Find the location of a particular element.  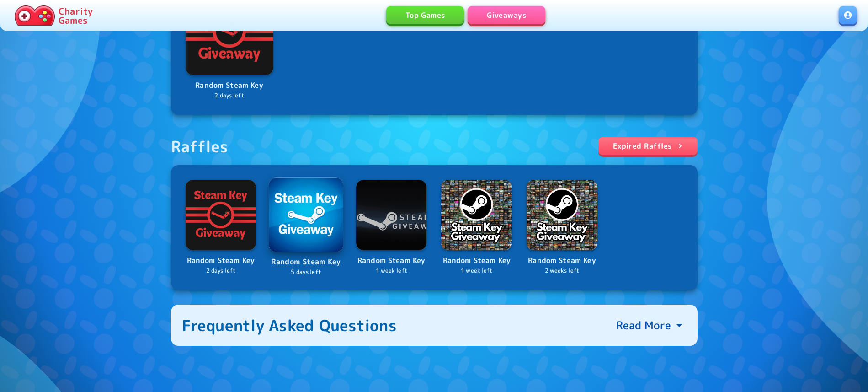

a: LogoRandom Steam Key2 weeks left is located at coordinates (562, 227).